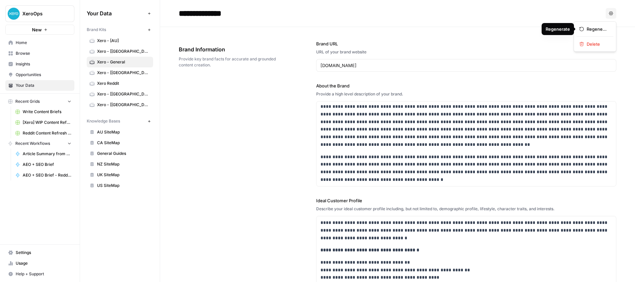  What do you see at coordinates (466, 209) in the screenshot?
I see `div: Describe your ideal customer profile including, but not limited to, demographic profile, lifestyl...` at bounding box center [466, 209].